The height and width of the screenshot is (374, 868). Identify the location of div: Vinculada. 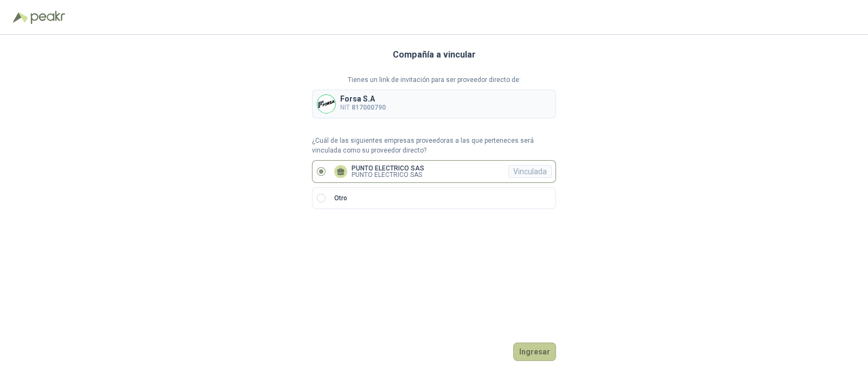
(530, 172).